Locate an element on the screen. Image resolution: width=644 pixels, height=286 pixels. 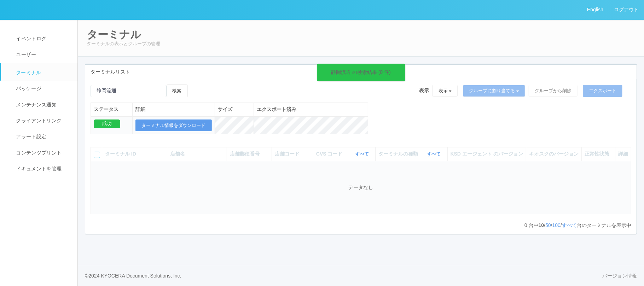
span: CVS コード is located at coordinates (331, 154).